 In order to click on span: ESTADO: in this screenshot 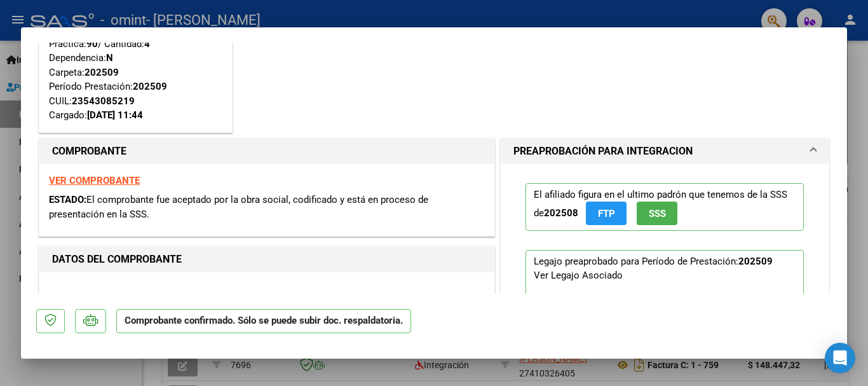, I will do `click(67, 199)`.